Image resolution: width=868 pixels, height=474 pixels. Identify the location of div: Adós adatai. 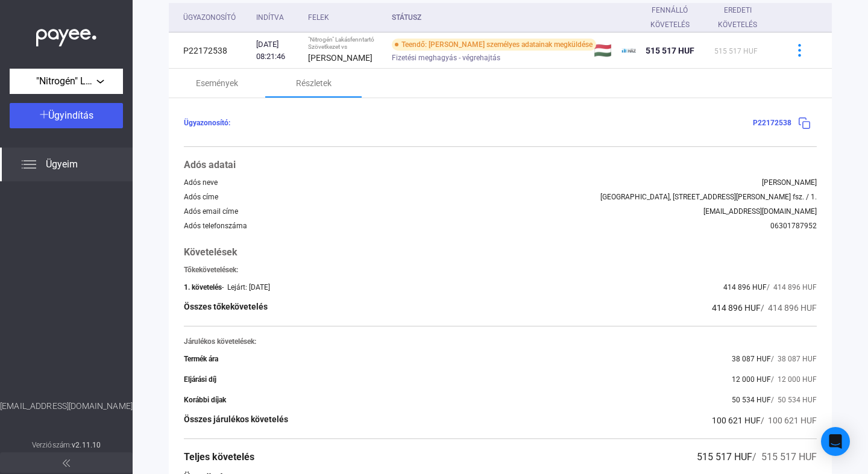
(500, 165).